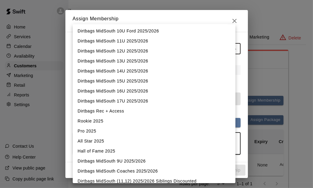 Image resolution: width=313 pixels, height=188 pixels. I want to click on li: Dirtbags MidSouth 9U 2025/2026, so click(154, 161).